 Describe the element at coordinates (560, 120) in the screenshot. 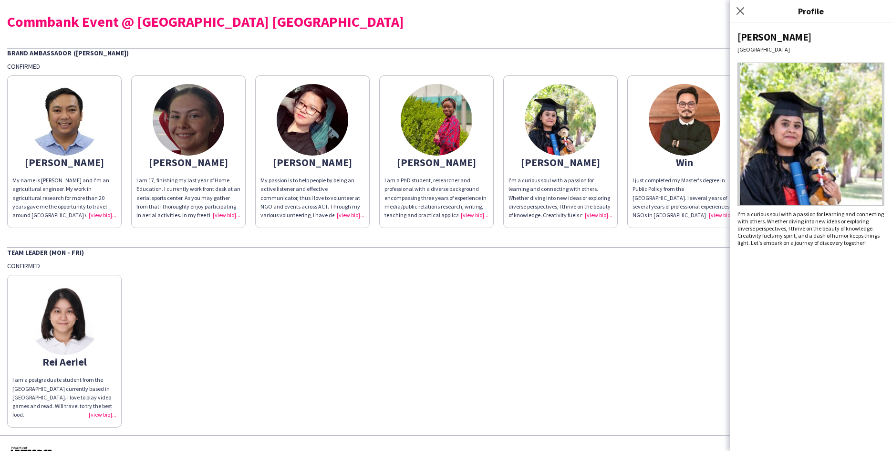

I see `img: thumb-65a0da91e0d7c.jpeg` at that location.